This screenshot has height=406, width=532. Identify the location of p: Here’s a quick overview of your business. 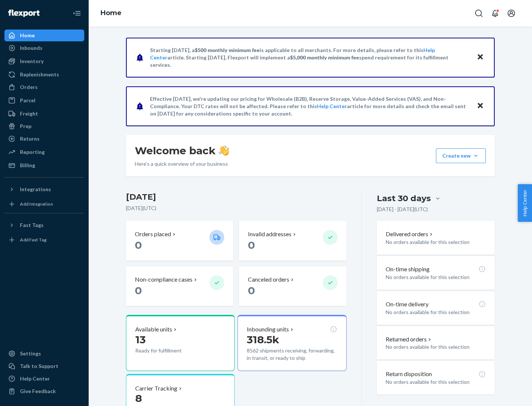
(182, 164).